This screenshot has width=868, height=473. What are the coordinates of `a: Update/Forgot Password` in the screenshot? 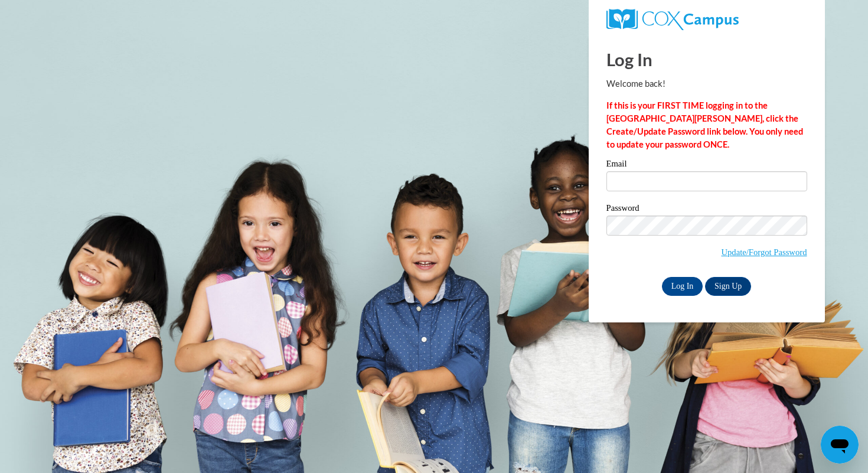 It's located at (763, 252).